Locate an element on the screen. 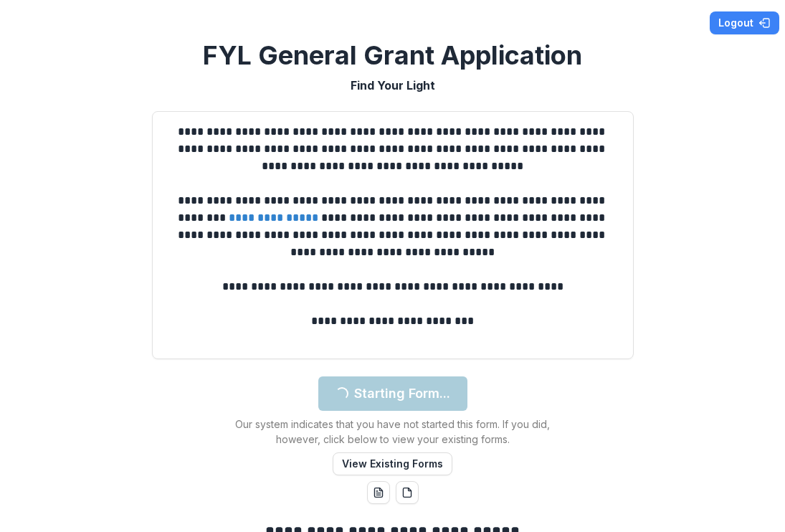  p: Find Your Light is located at coordinates (393, 86).